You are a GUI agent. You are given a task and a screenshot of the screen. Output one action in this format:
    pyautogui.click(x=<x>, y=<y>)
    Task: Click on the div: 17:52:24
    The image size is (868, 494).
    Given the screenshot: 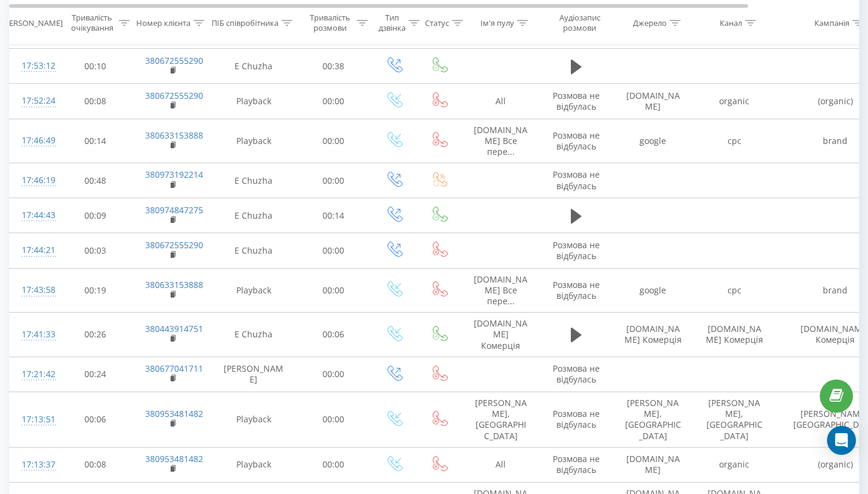 What is the action you would take?
    pyautogui.click(x=34, y=100)
    